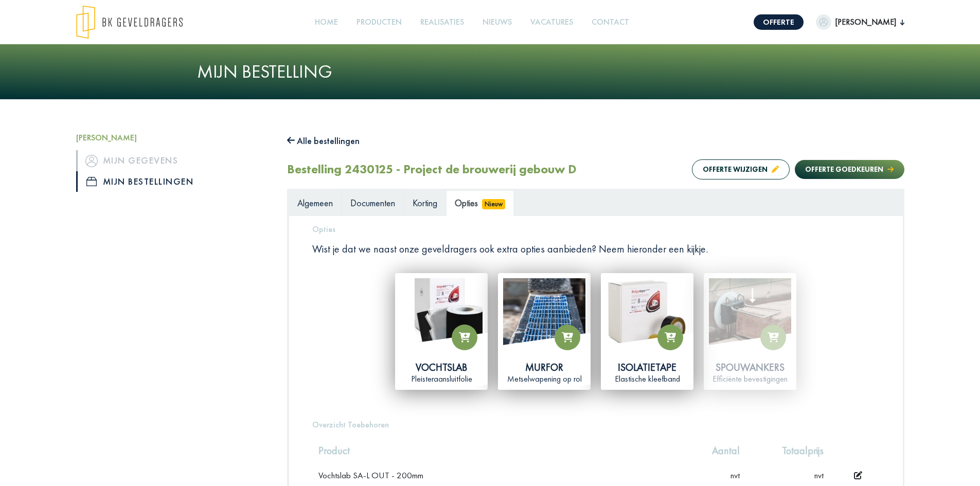  What do you see at coordinates (596, 203) in the screenshot?
I see `ul: Tabs` at bounding box center [596, 203].